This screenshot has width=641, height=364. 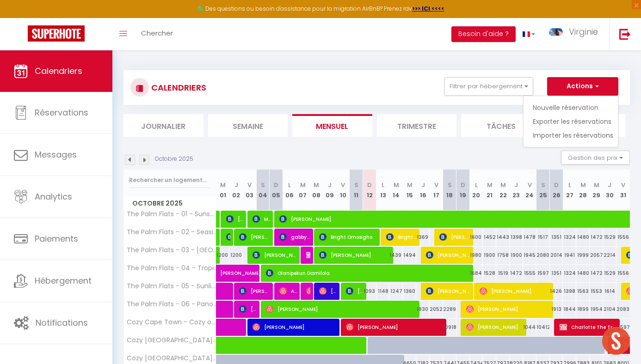 What do you see at coordinates (503, 237) in the screenshot?
I see `div: 1443` at bounding box center [503, 237].